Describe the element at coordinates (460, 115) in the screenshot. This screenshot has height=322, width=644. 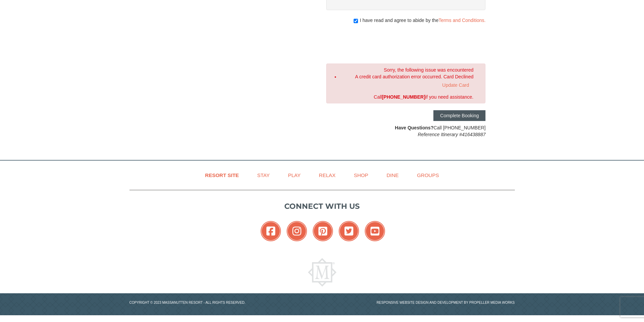
I see `button: Complete Booking` at that location.